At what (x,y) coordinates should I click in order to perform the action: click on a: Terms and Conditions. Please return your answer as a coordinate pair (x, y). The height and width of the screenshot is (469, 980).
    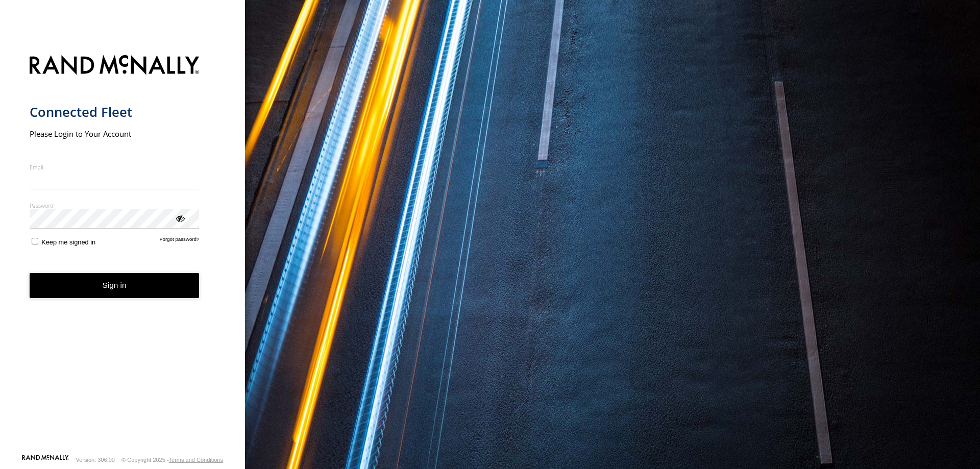
    Looking at the image, I should click on (196, 460).